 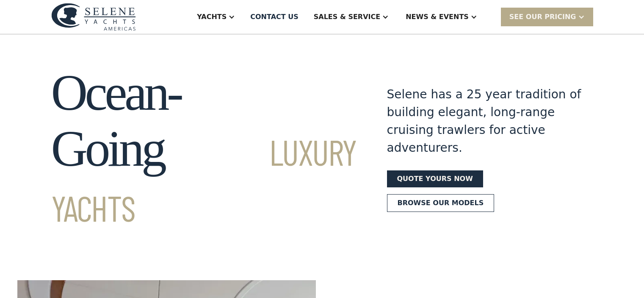 What do you see at coordinates (435, 179) in the screenshot?
I see `a: Quote yours now` at bounding box center [435, 179].